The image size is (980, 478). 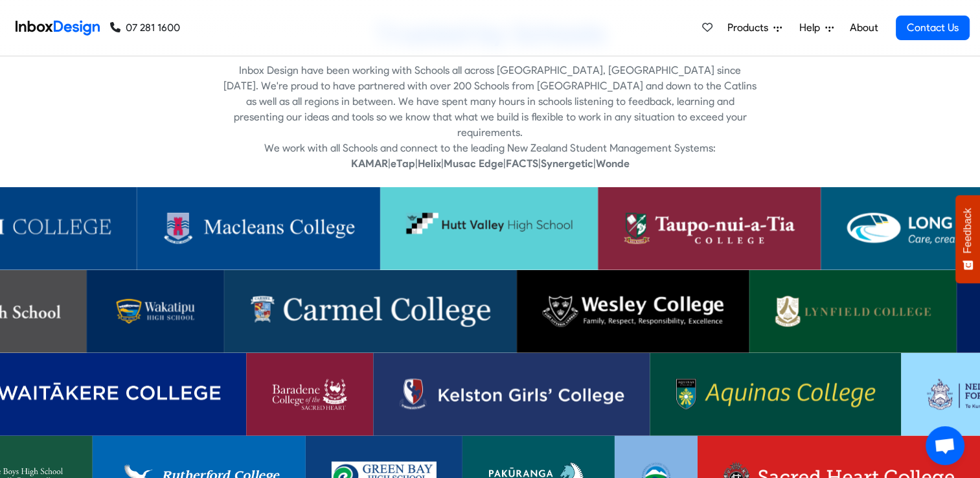 What do you see at coordinates (944, 446) in the screenshot?
I see `a: 开放式聊天` at bounding box center [944, 446].